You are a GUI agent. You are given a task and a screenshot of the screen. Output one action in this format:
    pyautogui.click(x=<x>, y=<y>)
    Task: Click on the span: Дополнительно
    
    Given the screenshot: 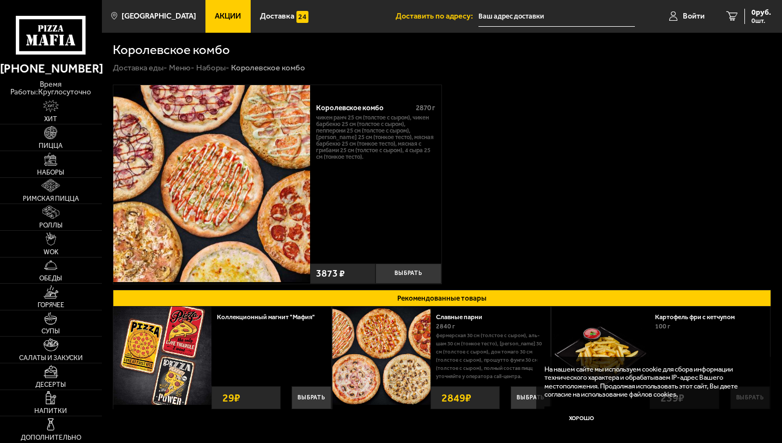 What is the action you would take?
    pyautogui.click(x=51, y=437)
    